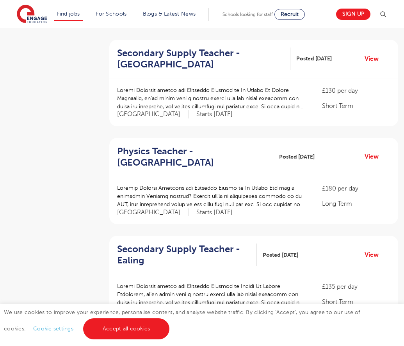 The height and width of the screenshot is (346, 404). What do you see at coordinates (126, 329) in the screenshot?
I see `a: Accept all cookies` at bounding box center [126, 329].